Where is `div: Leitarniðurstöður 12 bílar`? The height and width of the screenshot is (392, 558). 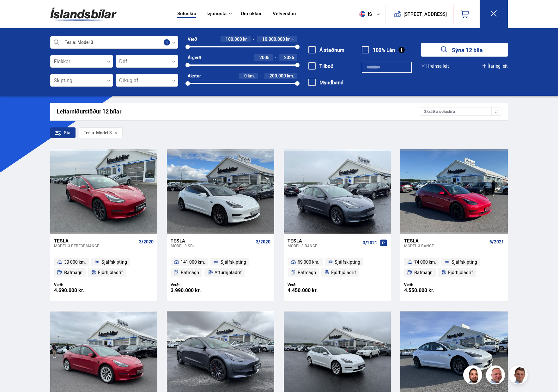
div: Leitarniðurstöður 12 bílar is located at coordinates (238, 111).